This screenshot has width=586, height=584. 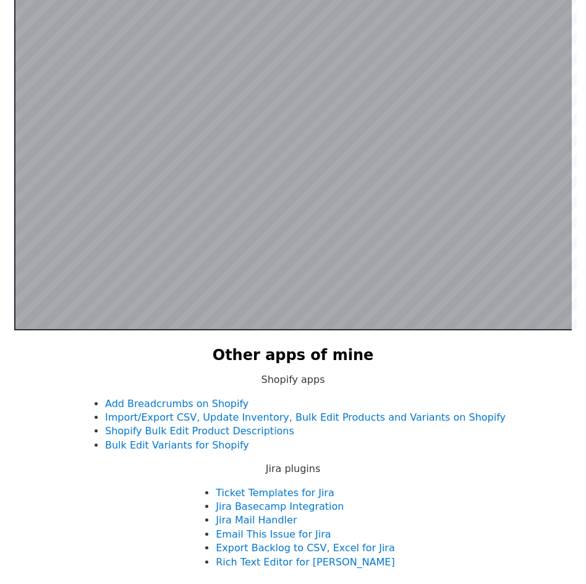 I want to click on a: Jira Basecamp Integration, so click(x=280, y=506).